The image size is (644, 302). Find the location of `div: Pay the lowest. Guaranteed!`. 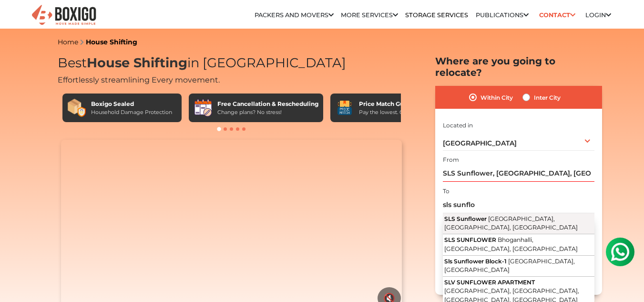

div: Pay the lowest. Guaranteed! is located at coordinates (395, 112).